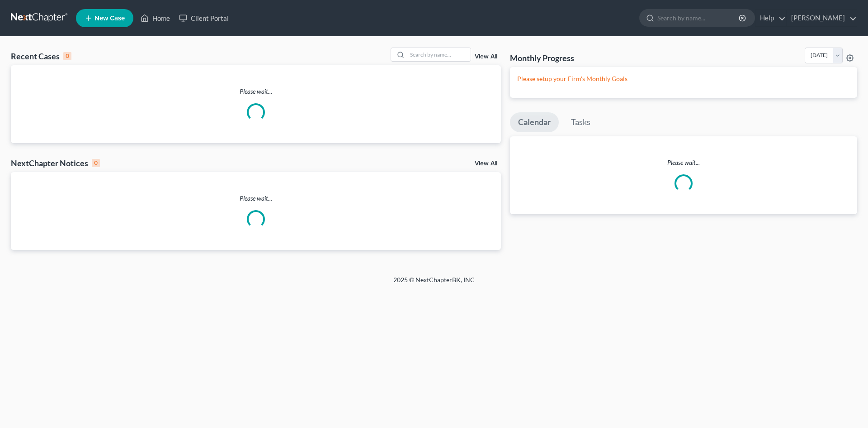  What do you see at coordinates (684, 78) in the screenshot?
I see `p: Please setup your Firm's Monthly Goals` at bounding box center [684, 78].